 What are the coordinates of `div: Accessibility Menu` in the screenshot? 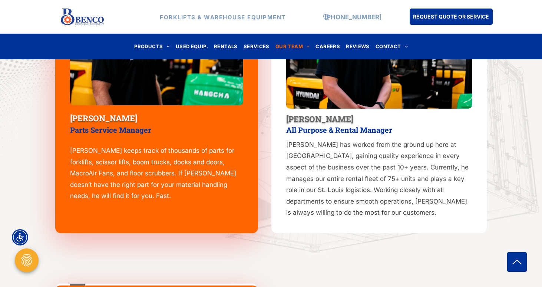 It's located at (20, 237).